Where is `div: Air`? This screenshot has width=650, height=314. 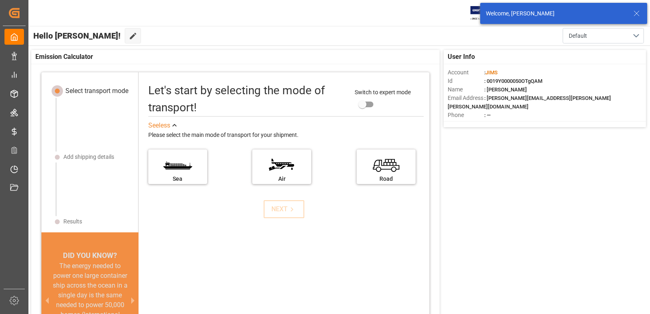
div: Air is located at coordinates (282, 179).